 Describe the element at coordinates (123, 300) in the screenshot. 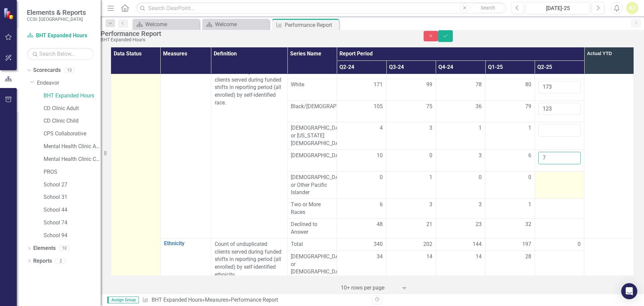

I see `span: Assign Group` at that location.